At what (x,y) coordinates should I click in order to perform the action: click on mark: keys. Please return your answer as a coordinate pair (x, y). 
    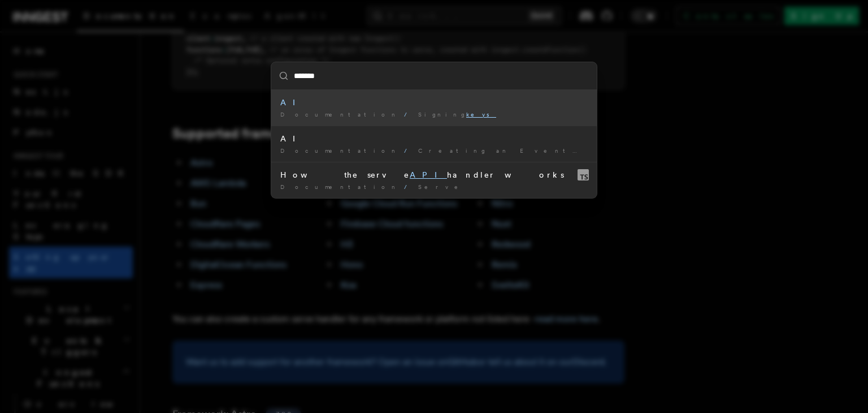
    Looking at the image, I should click on (481, 114).